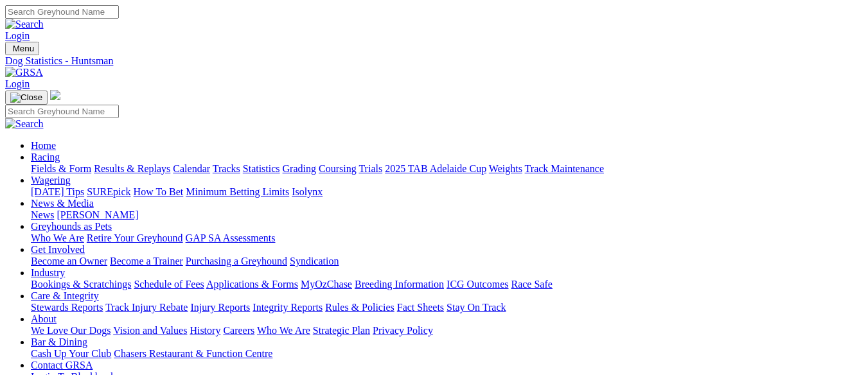  I want to click on a: SUREpick, so click(109, 191).